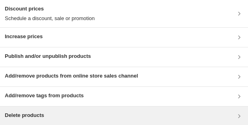  What do you see at coordinates (24, 115) in the screenshot?
I see `h3: Delete products` at bounding box center [24, 115].